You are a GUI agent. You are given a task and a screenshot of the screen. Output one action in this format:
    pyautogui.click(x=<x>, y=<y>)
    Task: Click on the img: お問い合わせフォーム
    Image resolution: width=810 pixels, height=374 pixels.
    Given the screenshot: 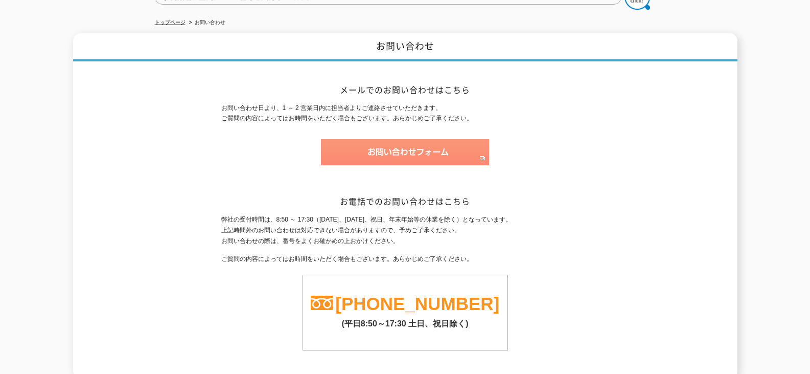 What is the action you would take?
    pyautogui.click(x=405, y=152)
    